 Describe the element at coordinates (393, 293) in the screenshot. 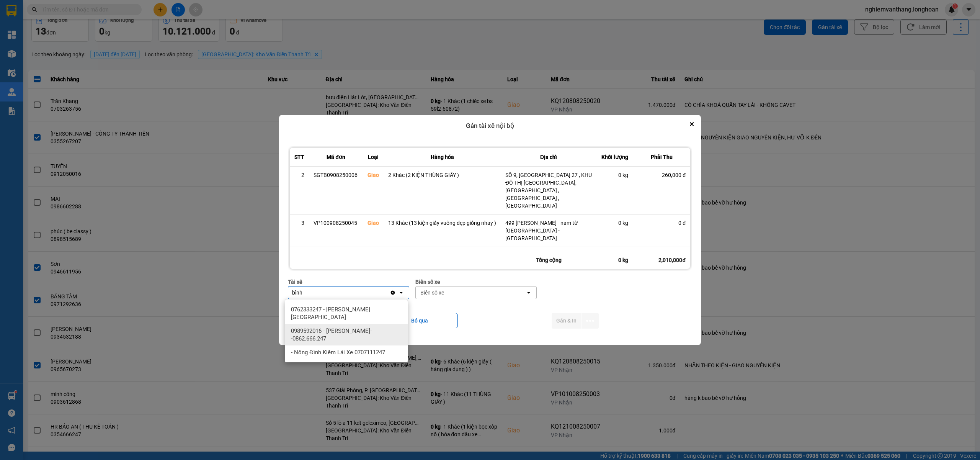

I see `svg: Clear value` at that location.